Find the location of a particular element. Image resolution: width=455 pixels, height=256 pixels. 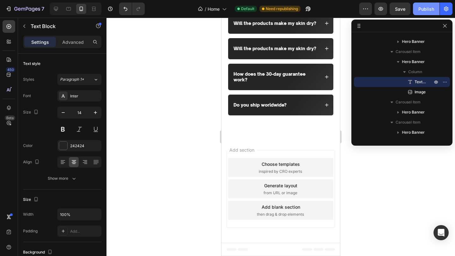

span: Text Block is located at coordinates (420, 82).